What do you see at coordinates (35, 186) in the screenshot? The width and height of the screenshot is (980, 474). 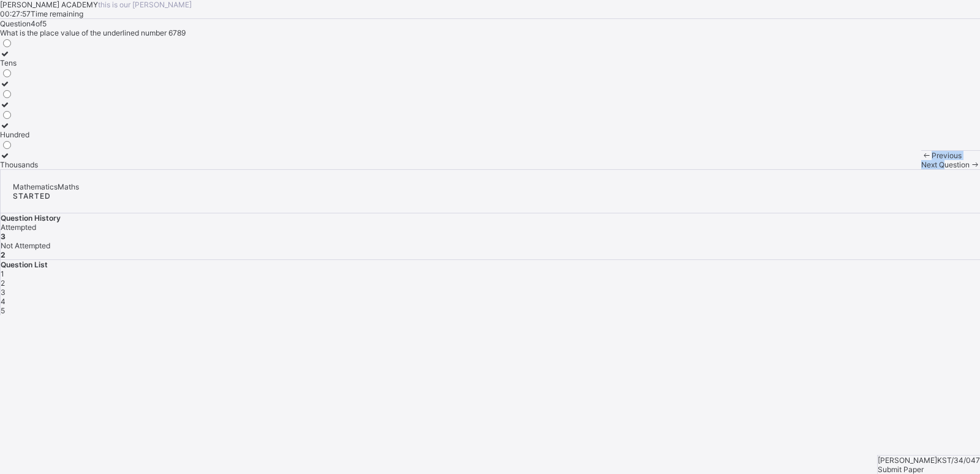 I see `span: Mathematics` at bounding box center [35, 186].